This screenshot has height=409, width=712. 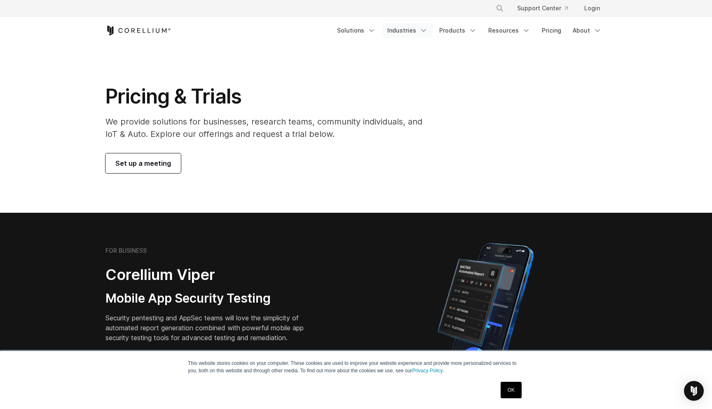 I want to click on a: Login, so click(x=592, y=8).